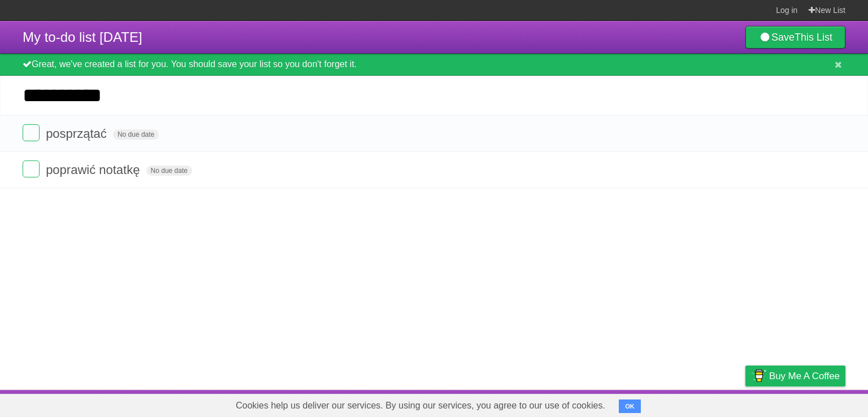 This screenshot has height=417, width=868. I want to click on span: posprzątać, so click(77, 133).